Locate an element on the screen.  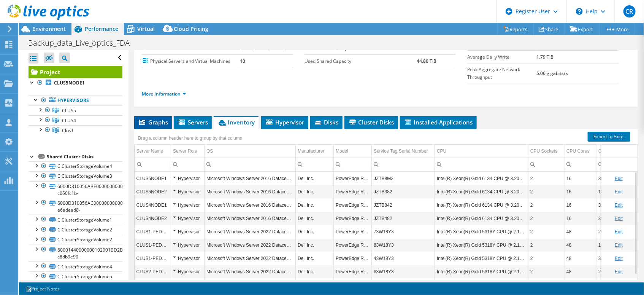
div: Drag a column header here to group by that column is located at coordinates (190, 138).